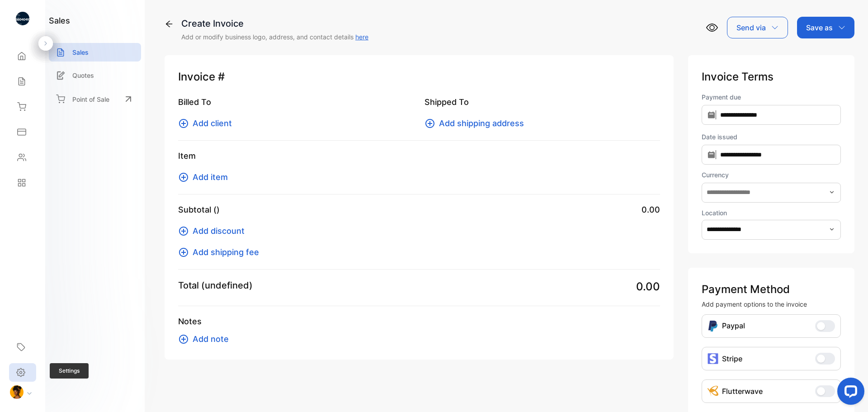  I want to click on span: Add note, so click(211, 339).